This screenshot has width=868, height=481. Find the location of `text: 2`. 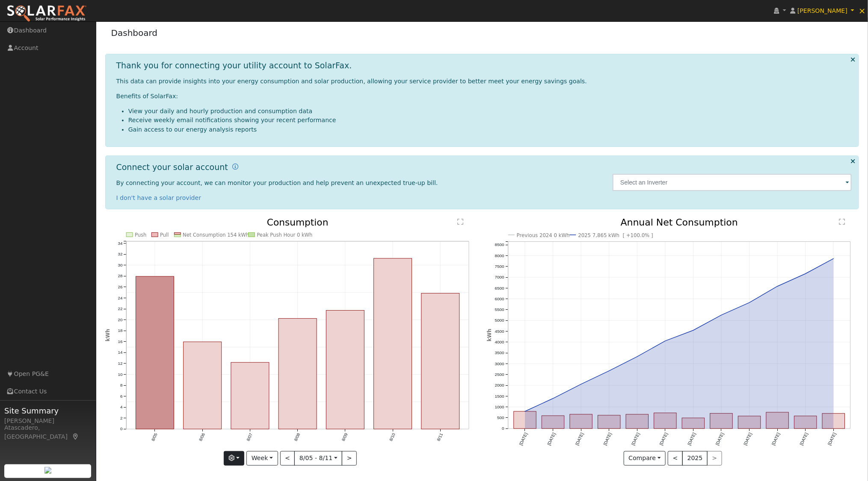

text: 2 is located at coordinates (121, 418).